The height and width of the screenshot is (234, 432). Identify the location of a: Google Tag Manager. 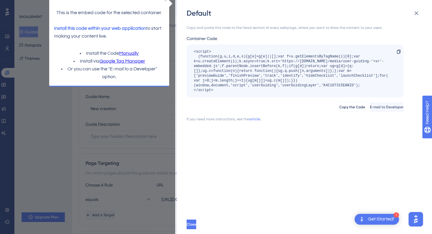
(79, 71).